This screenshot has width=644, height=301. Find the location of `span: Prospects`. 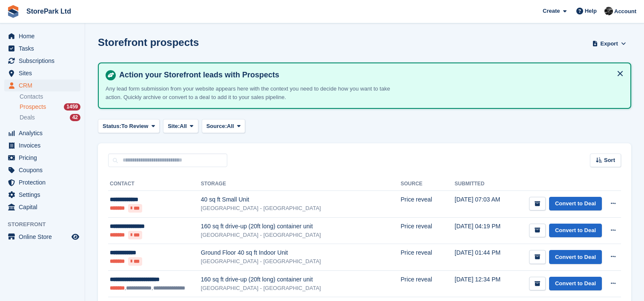

span: Prospects is located at coordinates (33, 107).